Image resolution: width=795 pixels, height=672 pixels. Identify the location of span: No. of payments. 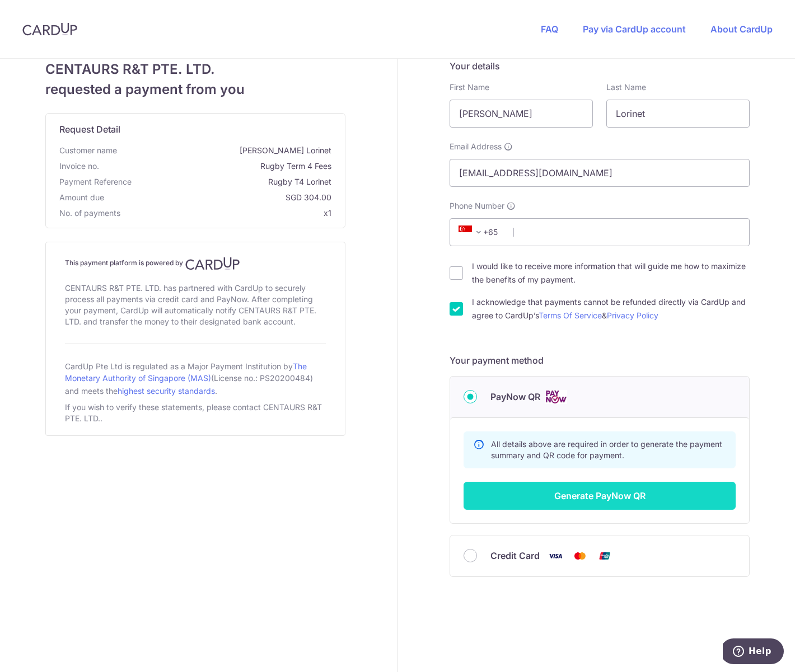
(90, 213).